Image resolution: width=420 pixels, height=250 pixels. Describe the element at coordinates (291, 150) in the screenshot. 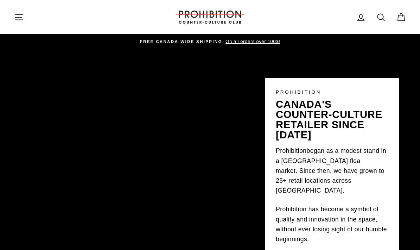

I see `a: Prohibition` at that location.